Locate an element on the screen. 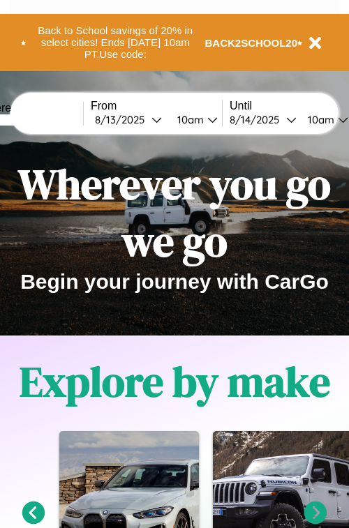 The image size is (349, 528). b: BACK2SCHOOL20 is located at coordinates (251, 43).